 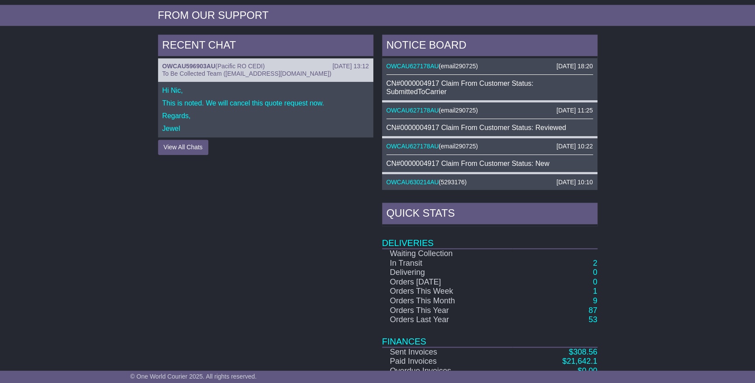 What do you see at coordinates (490, 88) in the screenshot?
I see `div: CN#0000004917 Claim From Customer Status: SubmittedToCarrier` at bounding box center [490, 88].